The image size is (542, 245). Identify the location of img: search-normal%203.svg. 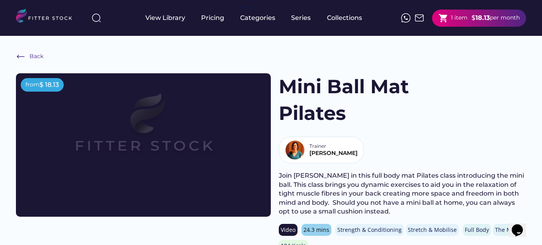
(96, 18).